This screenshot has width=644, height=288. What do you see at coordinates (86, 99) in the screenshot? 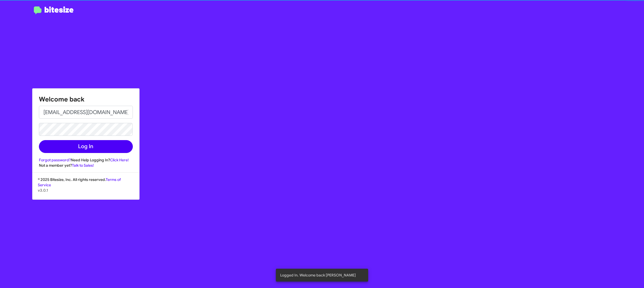
I see `h1: Welcome back` at bounding box center [86, 99].